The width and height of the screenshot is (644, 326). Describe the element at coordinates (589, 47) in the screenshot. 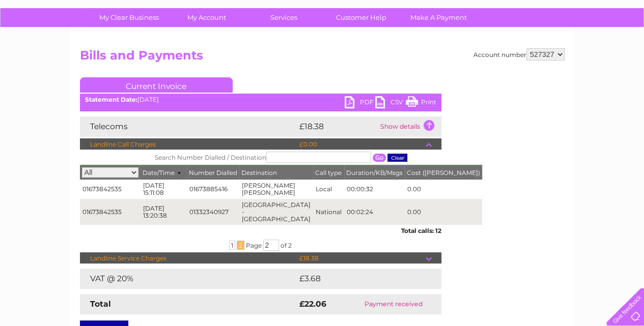

I see `a: Contact` at that location.